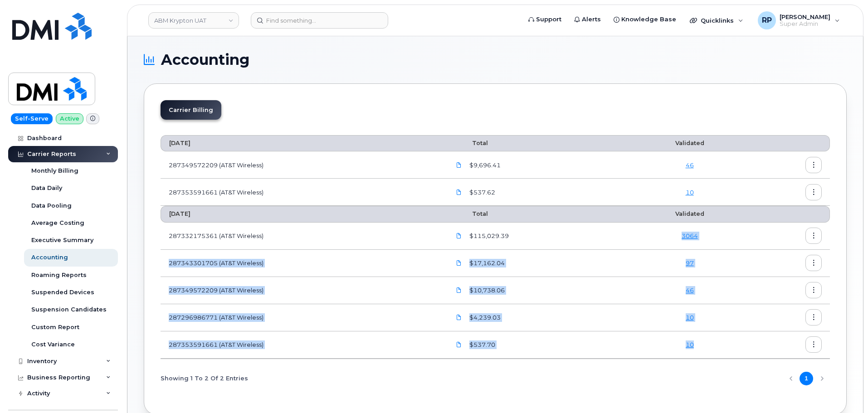  Describe the element at coordinates (459, 165) in the screenshot. I see `a: ABM.287349572209_20250731_F.pdf` at that location.